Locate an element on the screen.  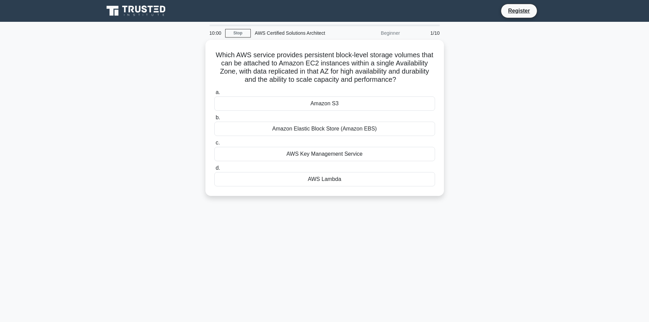
div: AWS Lambda is located at coordinates (325, 179).